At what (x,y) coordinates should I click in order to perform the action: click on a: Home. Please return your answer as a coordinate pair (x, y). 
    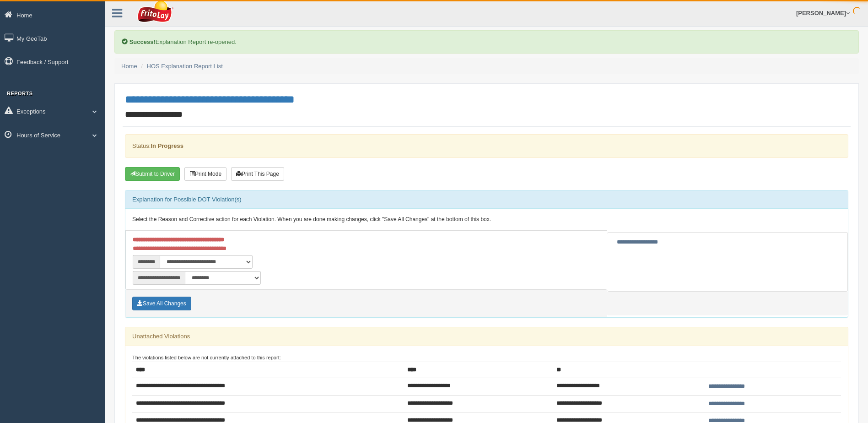
    Looking at the image, I should click on (129, 66).